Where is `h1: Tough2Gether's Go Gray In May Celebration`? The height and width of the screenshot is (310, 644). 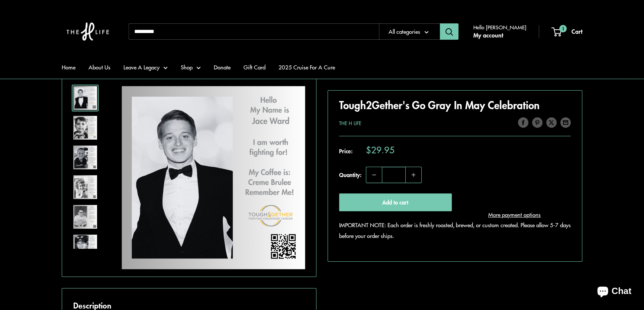
h1: Tough2Gether's Go Gray In May Celebration is located at coordinates (455, 105).